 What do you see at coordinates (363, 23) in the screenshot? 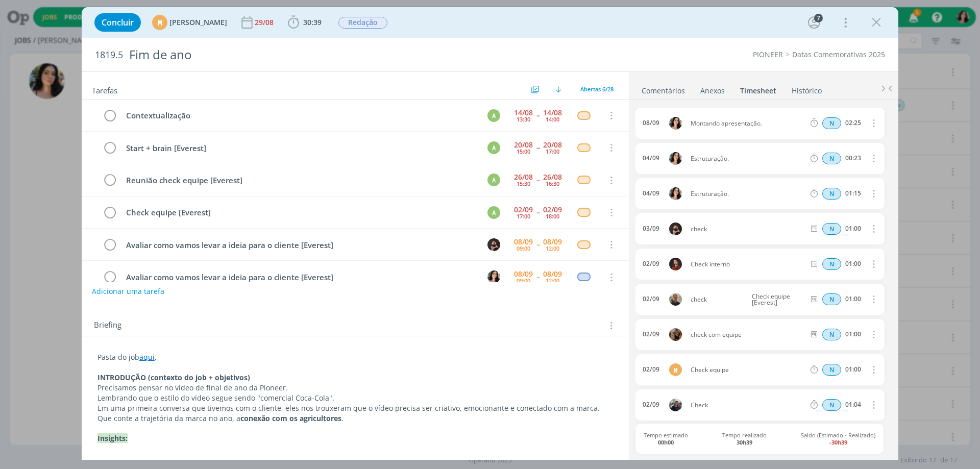
I see `span: Redação` at bounding box center [363, 23].